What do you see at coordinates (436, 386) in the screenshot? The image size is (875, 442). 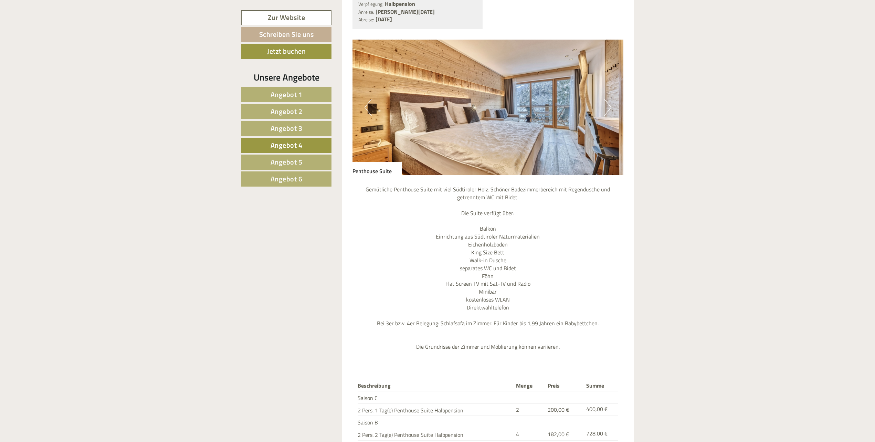 I see `th: Beschreibung` at bounding box center [436, 386].